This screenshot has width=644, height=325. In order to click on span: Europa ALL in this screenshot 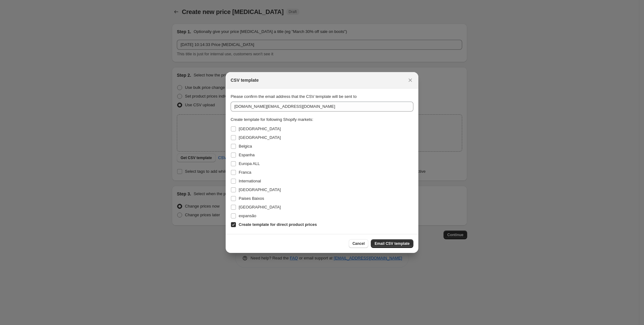, I will do `click(249, 164)`.